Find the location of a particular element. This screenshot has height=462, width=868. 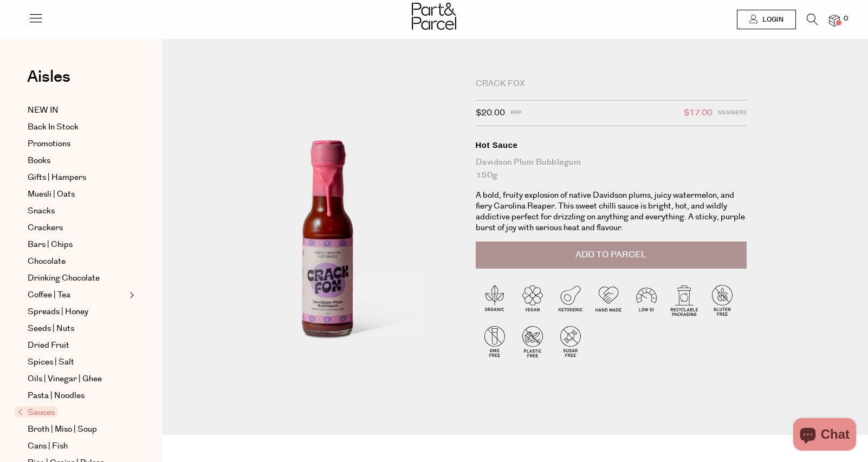

span: Sauces is located at coordinates (36, 412).